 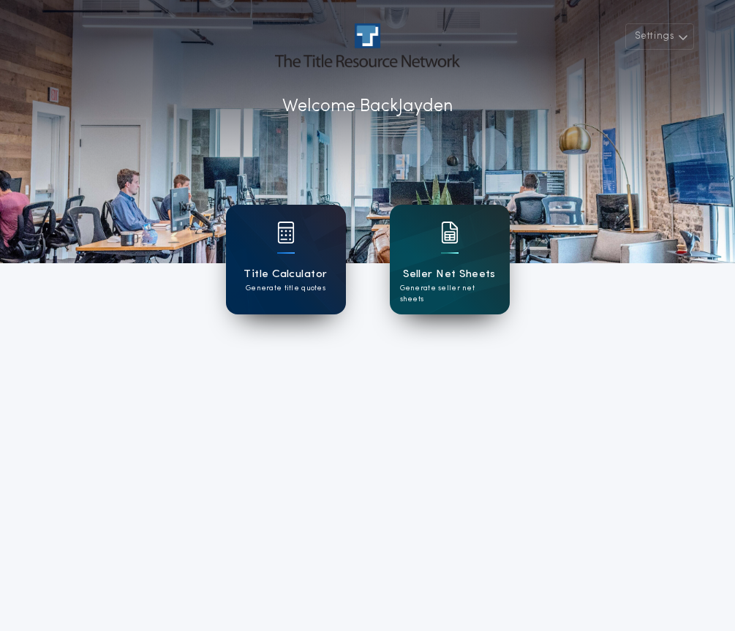 What do you see at coordinates (449, 274) in the screenshot?
I see `h1: Seller Net Sheets` at bounding box center [449, 274].